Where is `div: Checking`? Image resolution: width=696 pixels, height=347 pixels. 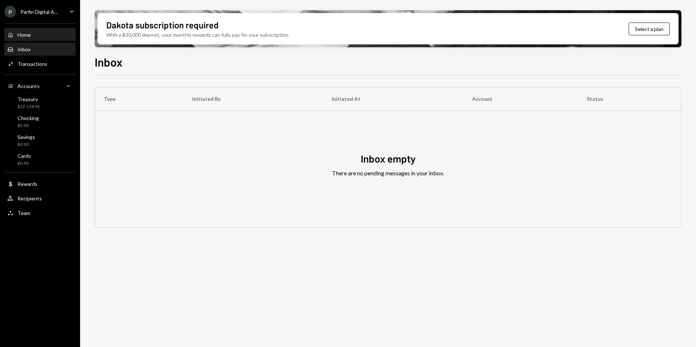 div: Checking is located at coordinates (28, 118).